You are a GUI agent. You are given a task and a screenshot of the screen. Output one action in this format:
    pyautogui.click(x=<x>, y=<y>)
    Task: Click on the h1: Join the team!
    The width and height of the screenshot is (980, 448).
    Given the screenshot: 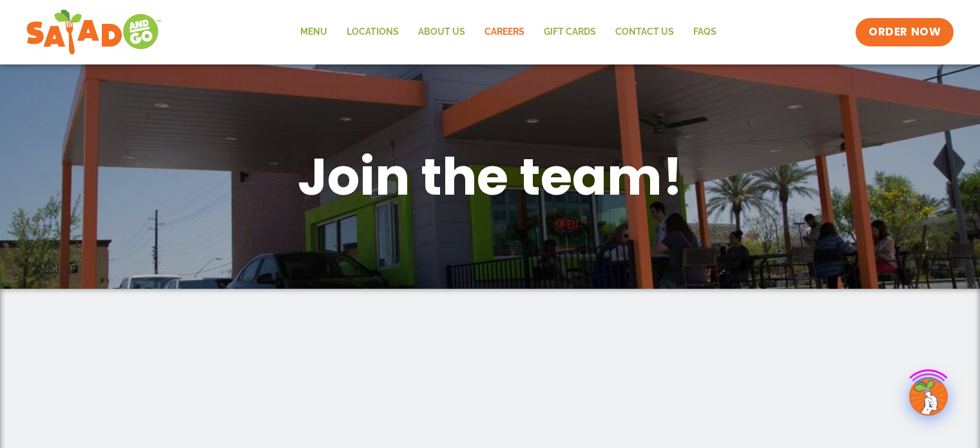 What is the action you would take?
    pyautogui.click(x=490, y=176)
    